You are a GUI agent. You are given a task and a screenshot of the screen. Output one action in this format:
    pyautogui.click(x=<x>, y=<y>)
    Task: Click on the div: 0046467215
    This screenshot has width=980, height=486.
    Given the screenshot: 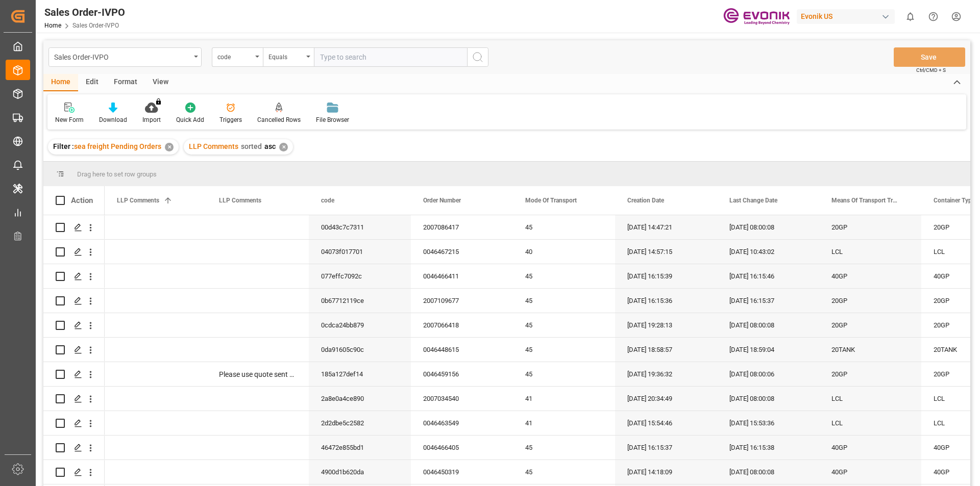 What is the action you would take?
    pyautogui.click(x=462, y=251)
    